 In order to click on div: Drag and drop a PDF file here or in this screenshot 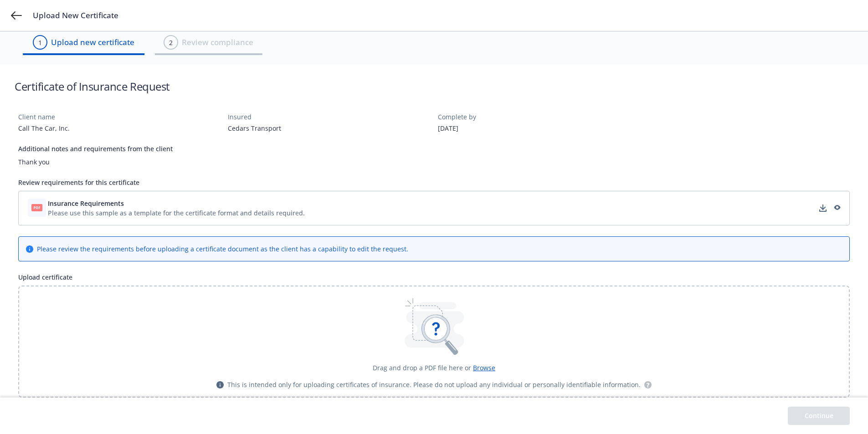, I will do `click(434, 368)`.